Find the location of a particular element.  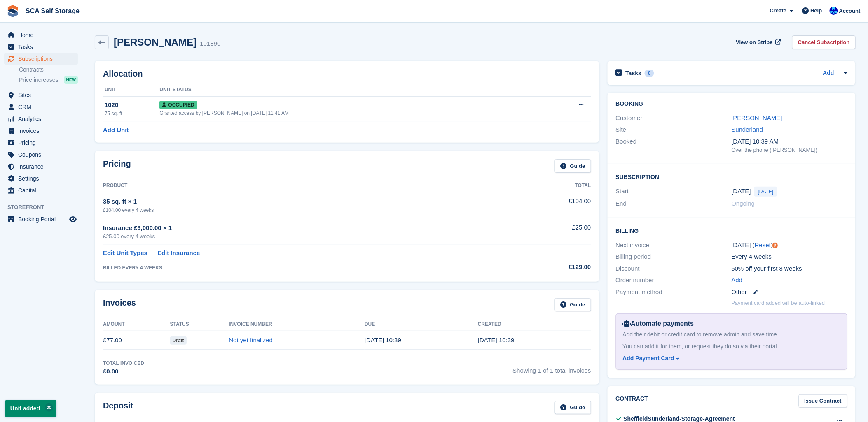

div: £25.00 every 4 weeks is located at coordinates (301, 237).